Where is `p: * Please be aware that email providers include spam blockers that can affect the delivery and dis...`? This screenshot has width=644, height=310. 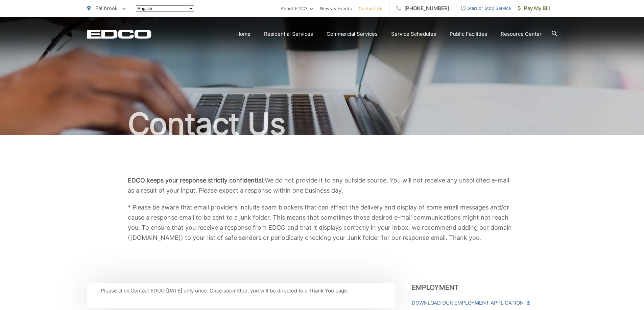
p: * Please be aware that email providers include spam blockers that can affect the delivery and dis... is located at coordinates (322, 223).